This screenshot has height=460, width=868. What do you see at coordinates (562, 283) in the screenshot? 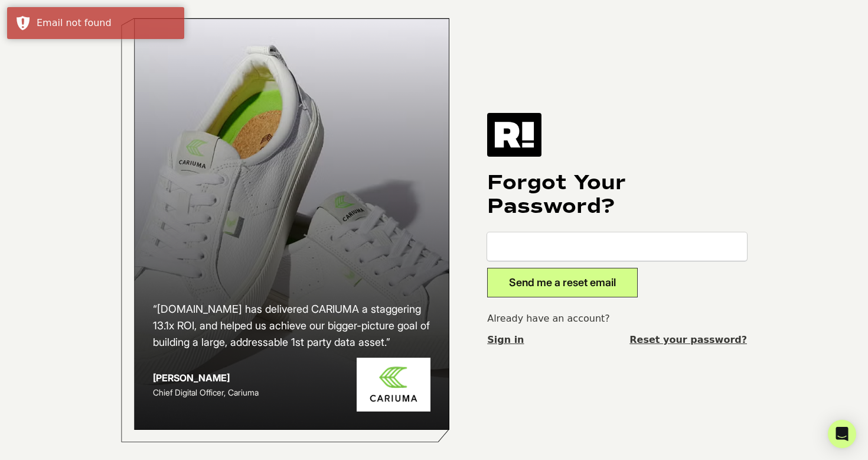
I see `button: Send me a reset email` at bounding box center [562, 283].